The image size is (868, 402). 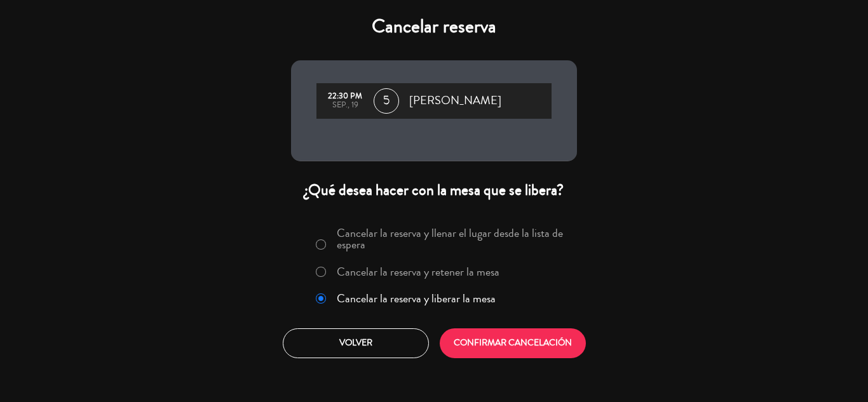 What do you see at coordinates (418, 271) in the screenshot?
I see `label: Cancelar la reserva y retener la mesa` at bounding box center [418, 271].